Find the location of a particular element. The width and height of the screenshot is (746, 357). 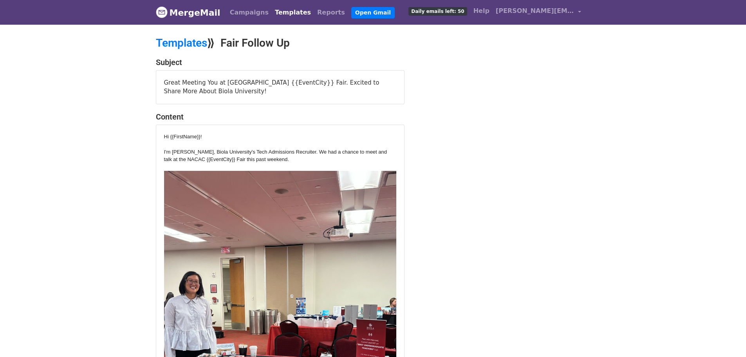

h2: ⟫ Fair Follow Up is located at coordinates (299, 43).